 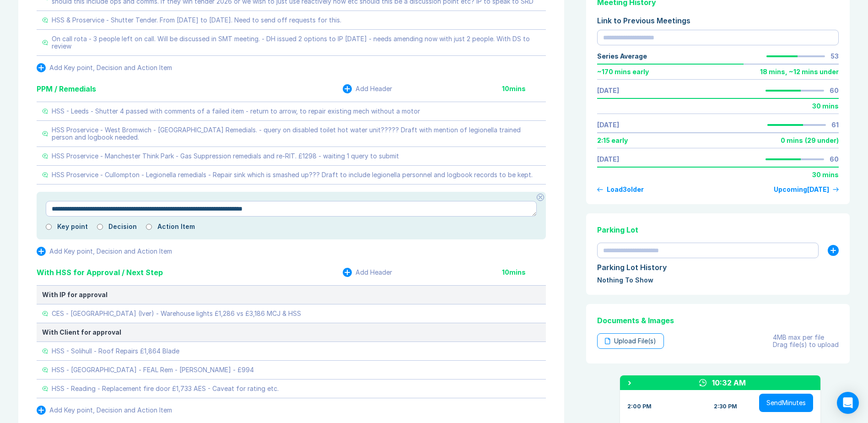 What do you see at coordinates (72, 227) in the screenshot?
I see `label: Key point` at bounding box center [72, 227].